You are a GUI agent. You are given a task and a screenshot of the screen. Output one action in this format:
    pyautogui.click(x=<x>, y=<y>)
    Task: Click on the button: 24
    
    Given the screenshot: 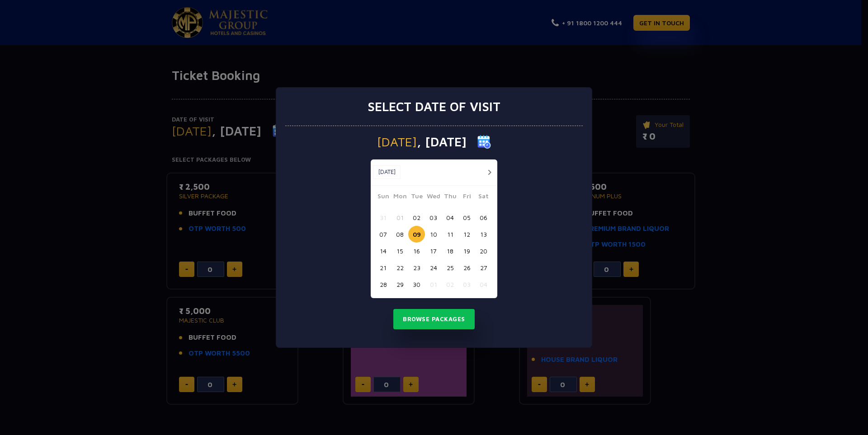 What is the action you would take?
    pyautogui.click(x=434, y=268)
    